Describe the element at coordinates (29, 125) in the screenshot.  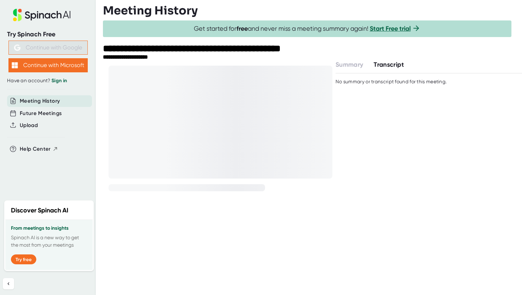
I see `span: Upload` at that location.